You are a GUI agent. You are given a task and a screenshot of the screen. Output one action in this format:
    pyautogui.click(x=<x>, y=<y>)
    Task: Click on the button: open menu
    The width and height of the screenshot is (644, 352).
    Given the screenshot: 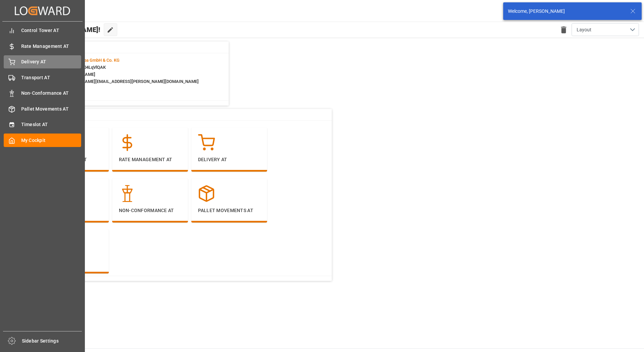 What is the action you would take?
    pyautogui.click(x=605, y=30)
    